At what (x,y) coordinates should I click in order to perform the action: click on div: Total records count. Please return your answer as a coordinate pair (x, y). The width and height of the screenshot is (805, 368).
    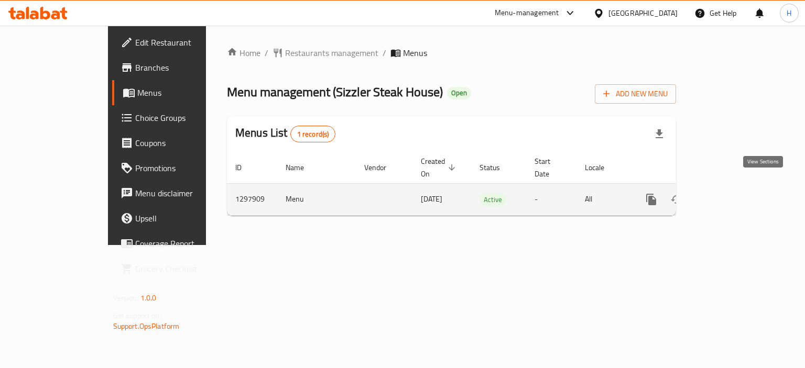
    Looking at the image, I should click on (313, 134).